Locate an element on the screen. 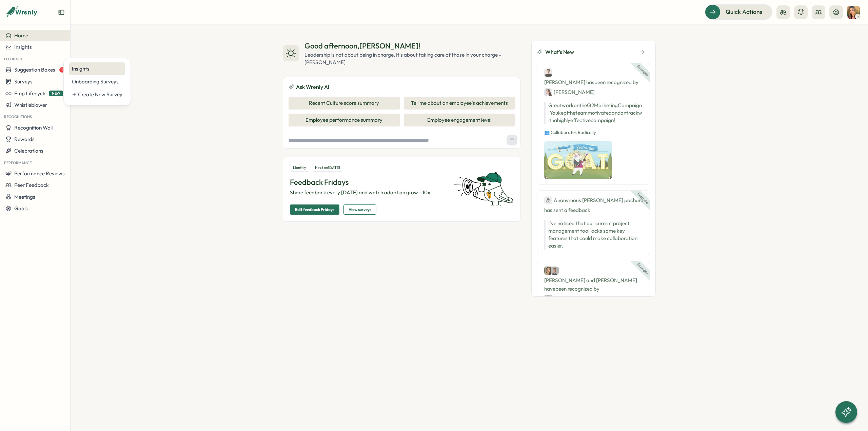 Image resolution: width=868 pixels, height=431 pixels. img: Tarin O'Neill is located at coordinates (854, 12).